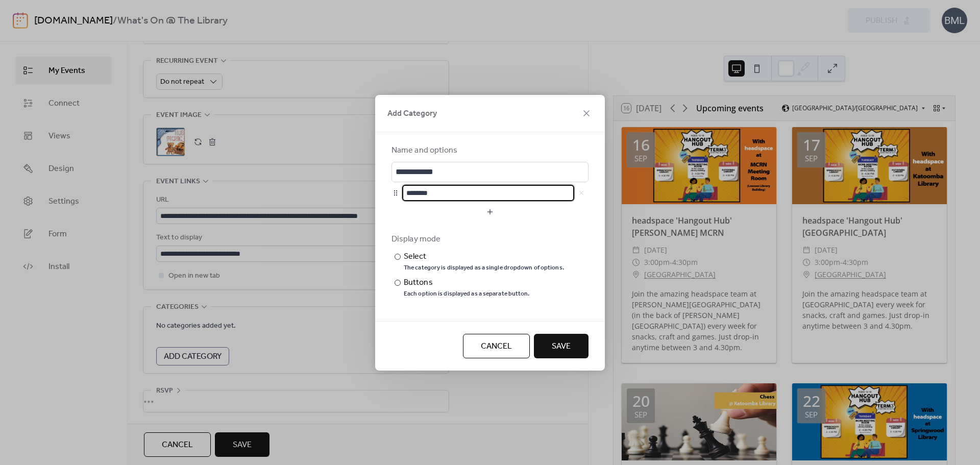 Image resolution: width=980 pixels, height=465 pixels. I want to click on div: The category is displayed as a single dropdown of options., so click(484, 268).